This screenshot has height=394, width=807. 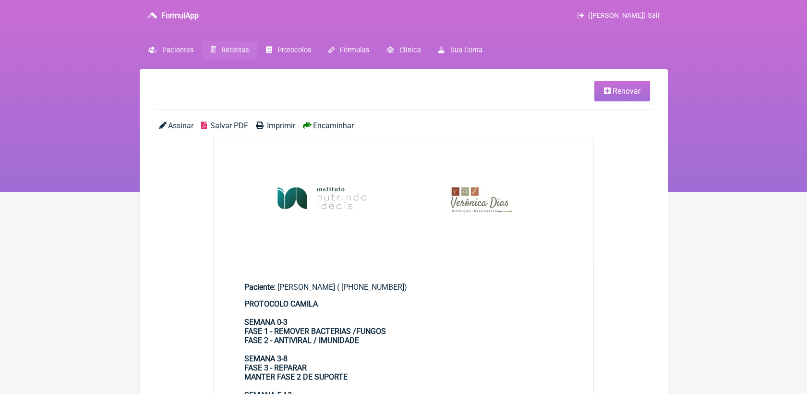 I want to click on span: Receitas, so click(x=235, y=50).